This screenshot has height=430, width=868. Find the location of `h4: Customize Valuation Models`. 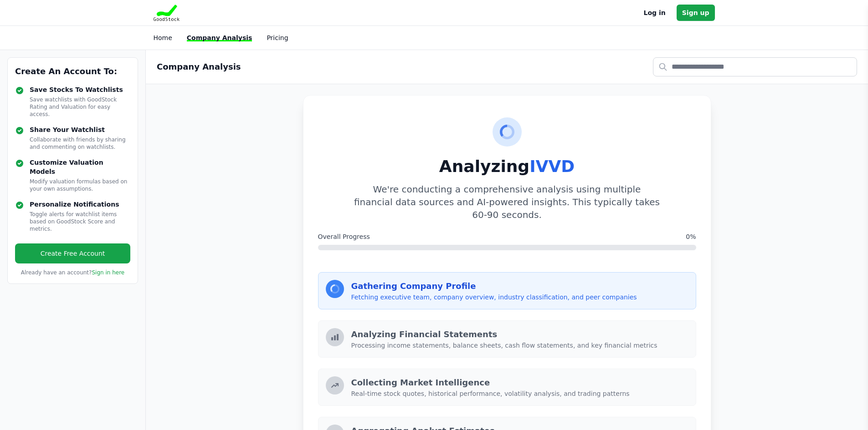

h4: Customize Valuation Models is located at coordinates (80, 167).